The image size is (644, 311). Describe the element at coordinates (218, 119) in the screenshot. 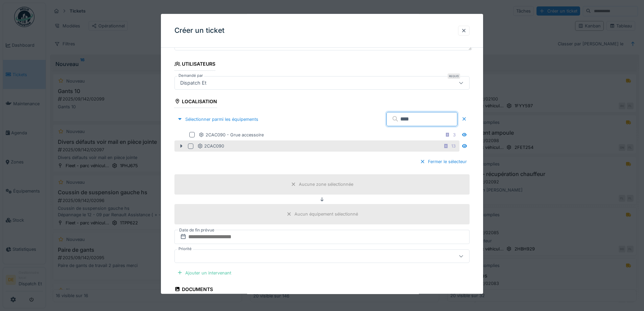

I see `div: Sélectionner parmi les équipements` at that location.